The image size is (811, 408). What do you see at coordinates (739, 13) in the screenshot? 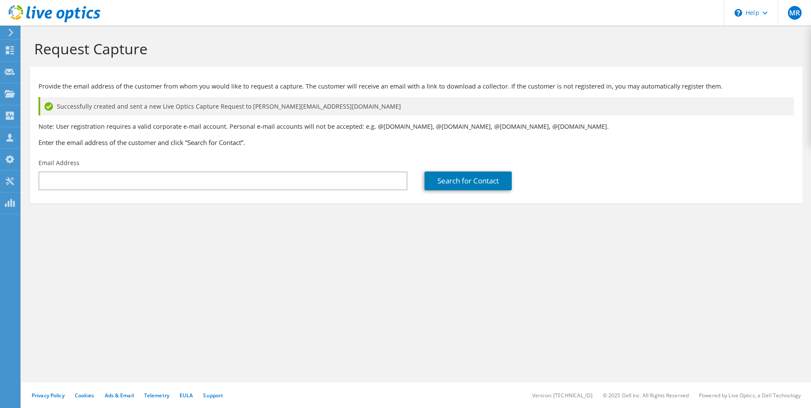
I see `svg: \n` at bounding box center [739, 13].